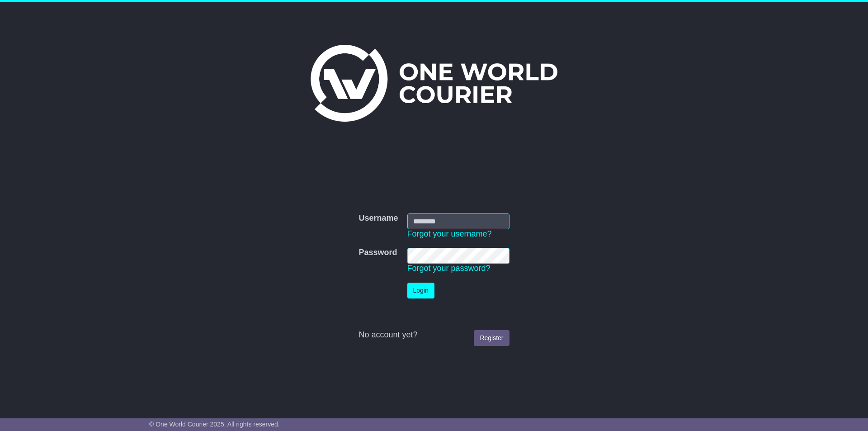 The width and height of the screenshot is (868, 431). I want to click on button: Login, so click(420, 290).